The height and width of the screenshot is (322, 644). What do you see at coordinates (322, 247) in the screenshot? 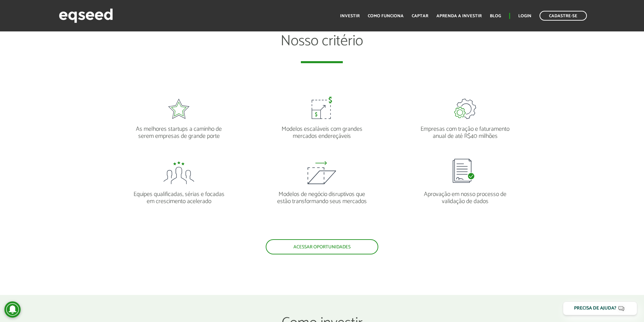
I see `a: Acessar oportunidades` at bounding box center [322, 247].